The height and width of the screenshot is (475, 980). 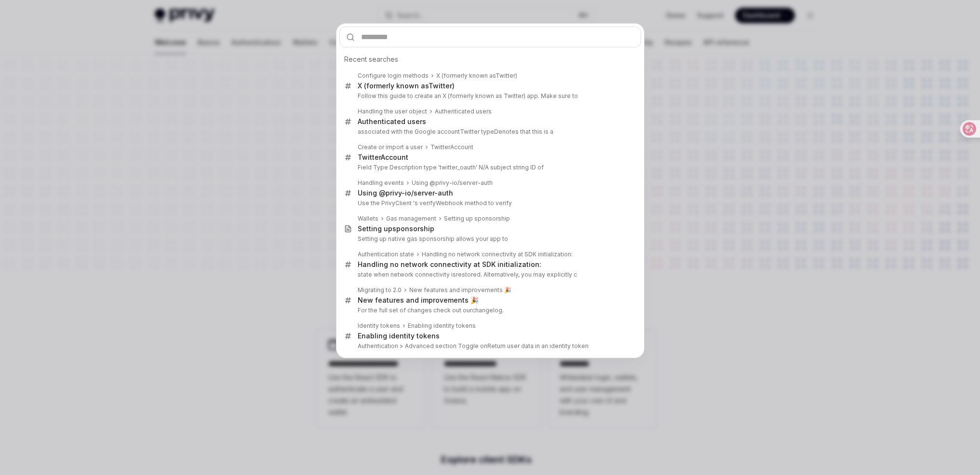 I want to click on div: Gas management, so click(x=412, y=218).